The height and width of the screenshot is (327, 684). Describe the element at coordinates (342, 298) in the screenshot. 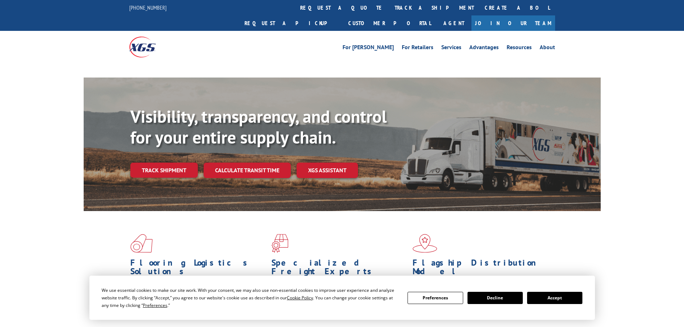

I see `div: Cookie Consent Prompt` at that location.